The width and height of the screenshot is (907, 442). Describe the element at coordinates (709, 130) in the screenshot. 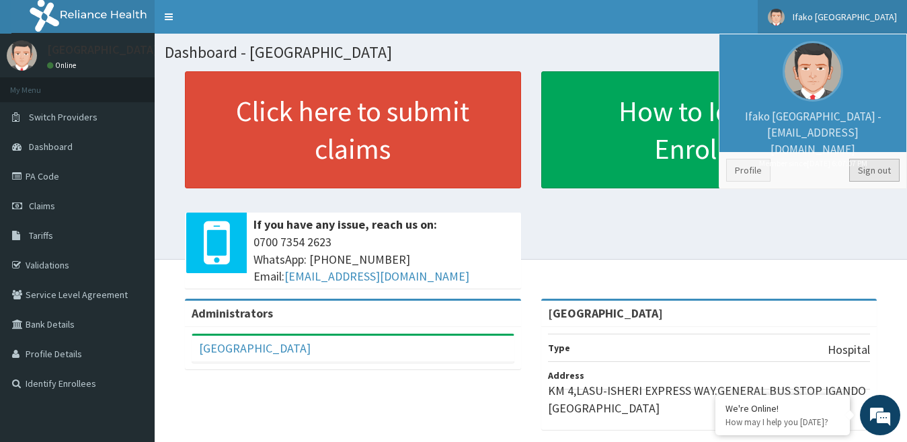

I see `a: How to Identify Enrollees` at that location.